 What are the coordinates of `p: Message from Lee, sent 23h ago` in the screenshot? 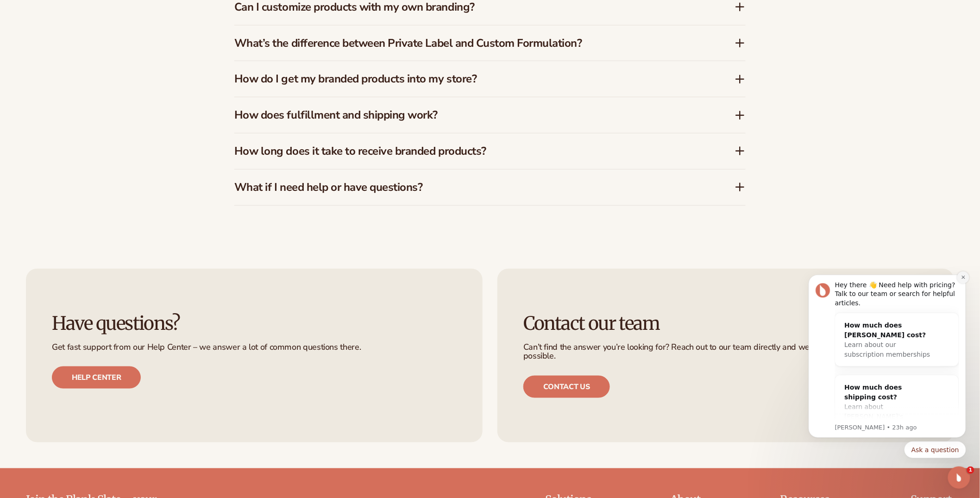 It's located at (102, 162).